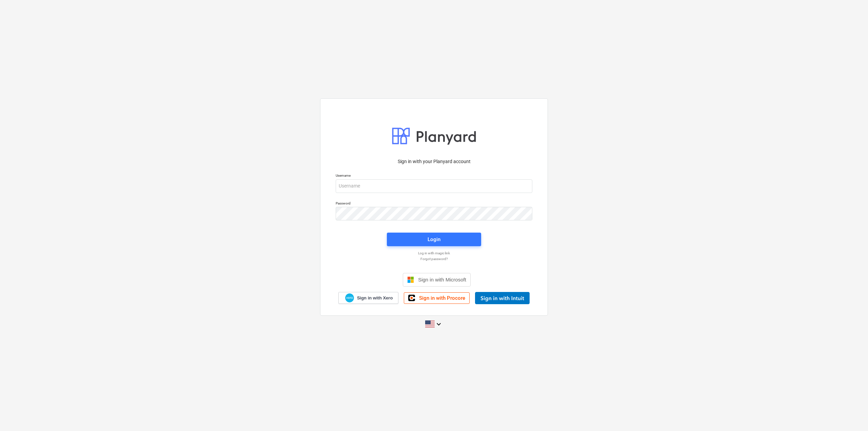  What do you see at coordinates (411, 280) in the screenshot?
I see `img: Microsoft logo` at bounding box center [411, 280].